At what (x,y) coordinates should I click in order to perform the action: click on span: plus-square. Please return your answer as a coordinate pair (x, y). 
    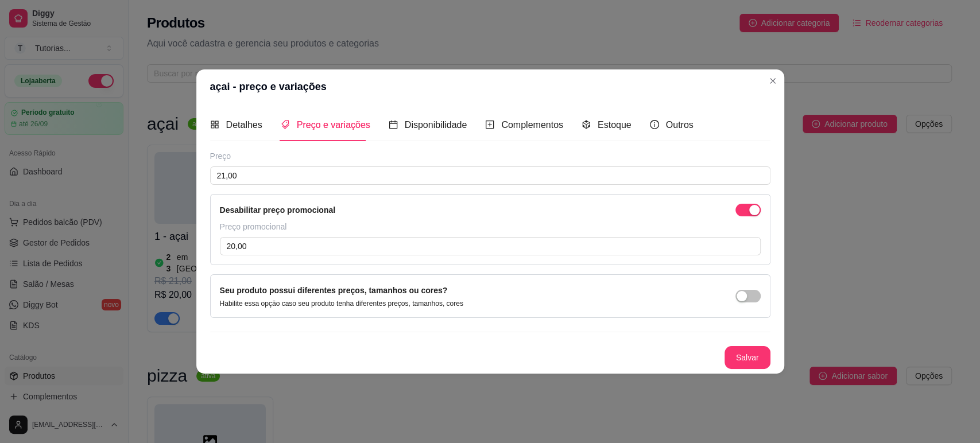
    Looking at the image, I should click on (490, 125).